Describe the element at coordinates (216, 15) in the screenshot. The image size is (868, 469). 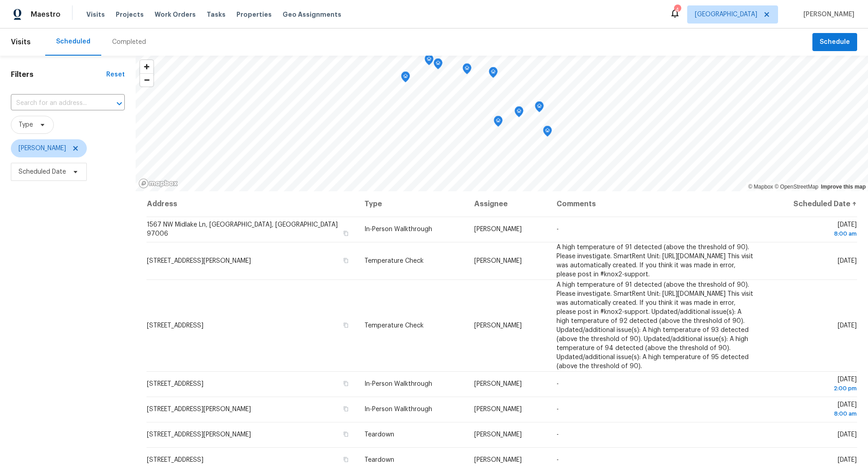
I see `span: Tasks` at that location.